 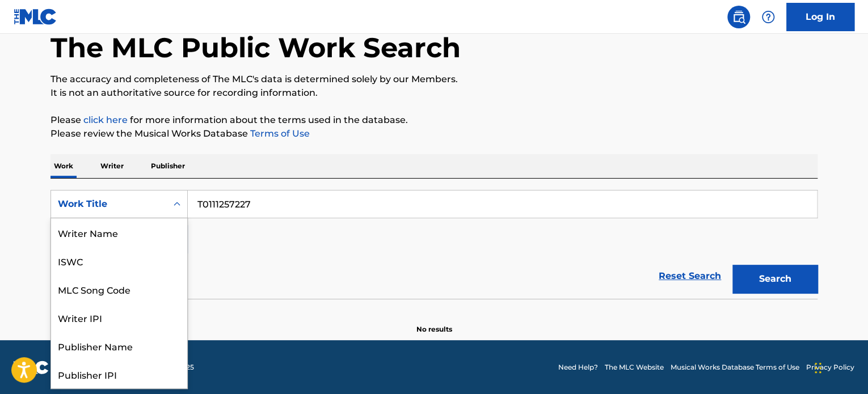 What do you see at coordinates (119, 374) in the screenshot?
I see `div: Publisher IPI` at bounding box center [119, 374].